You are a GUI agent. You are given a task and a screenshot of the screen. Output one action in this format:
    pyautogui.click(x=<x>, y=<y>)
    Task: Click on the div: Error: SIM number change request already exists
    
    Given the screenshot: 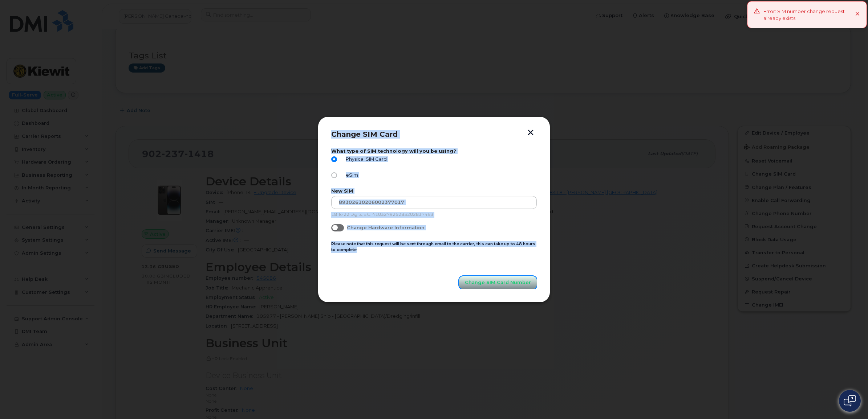 What is the action you would take?
    pyautogui.click(x=809, y=14)
    